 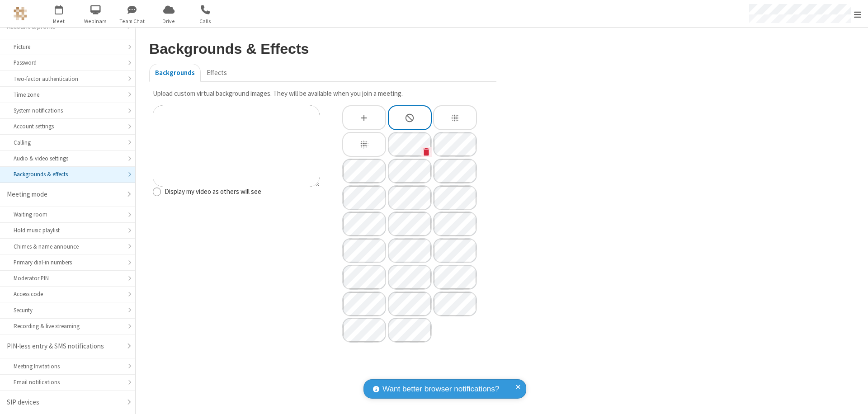 What do you see at coordinates (364, 224) in the screenshot?
I see `div: Kilimanjaro` at bounding box center [364, 224].